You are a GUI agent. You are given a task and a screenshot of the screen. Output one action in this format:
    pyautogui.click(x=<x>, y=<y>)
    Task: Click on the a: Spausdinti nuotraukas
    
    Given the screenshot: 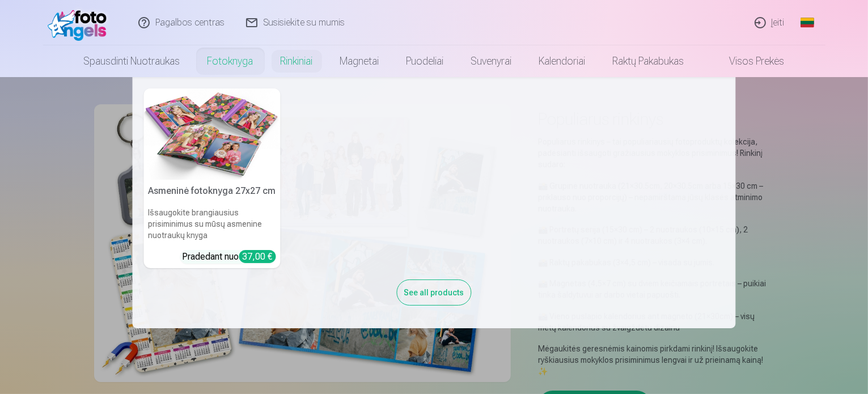 What is the action you would take?
    pyautogui.click(x=132, y=61)
    